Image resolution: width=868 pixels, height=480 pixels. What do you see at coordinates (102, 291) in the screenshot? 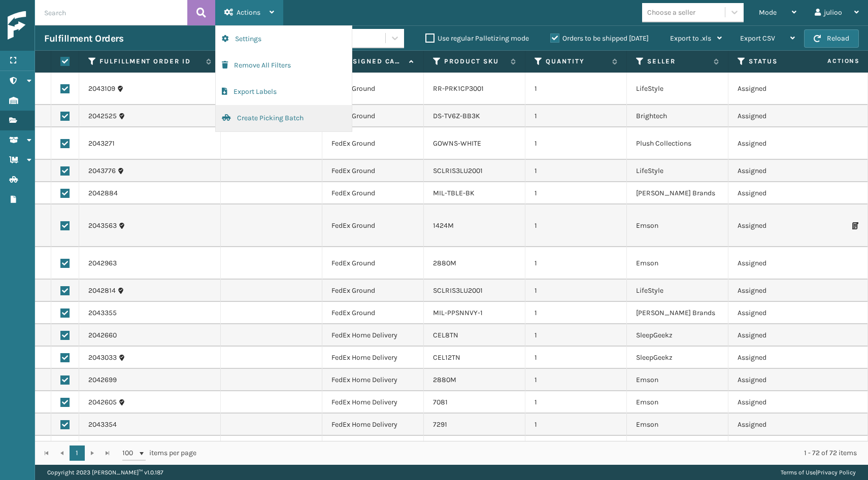
I see `a: 2042814` at bounding box center [102, 291].